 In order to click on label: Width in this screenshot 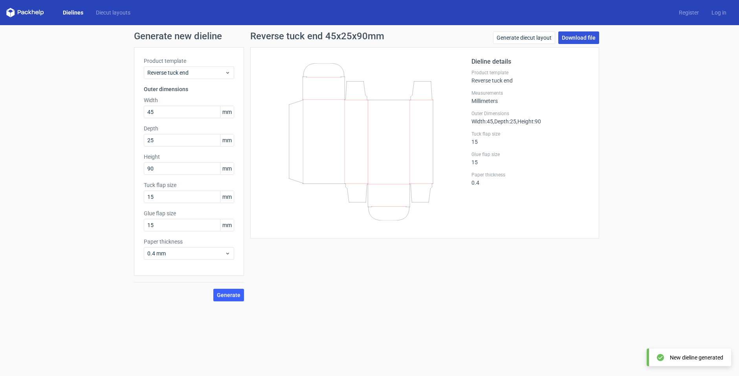, I will do `click(189, 100)`.